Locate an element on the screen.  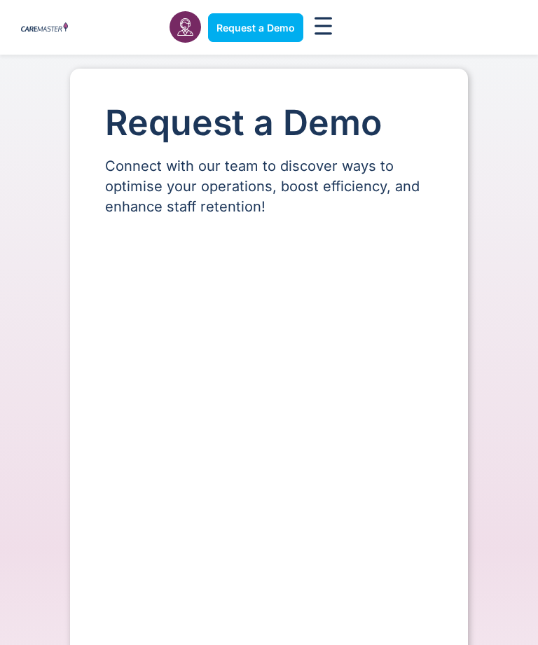
a: Request a Demo is located at coordinates (256, 27).